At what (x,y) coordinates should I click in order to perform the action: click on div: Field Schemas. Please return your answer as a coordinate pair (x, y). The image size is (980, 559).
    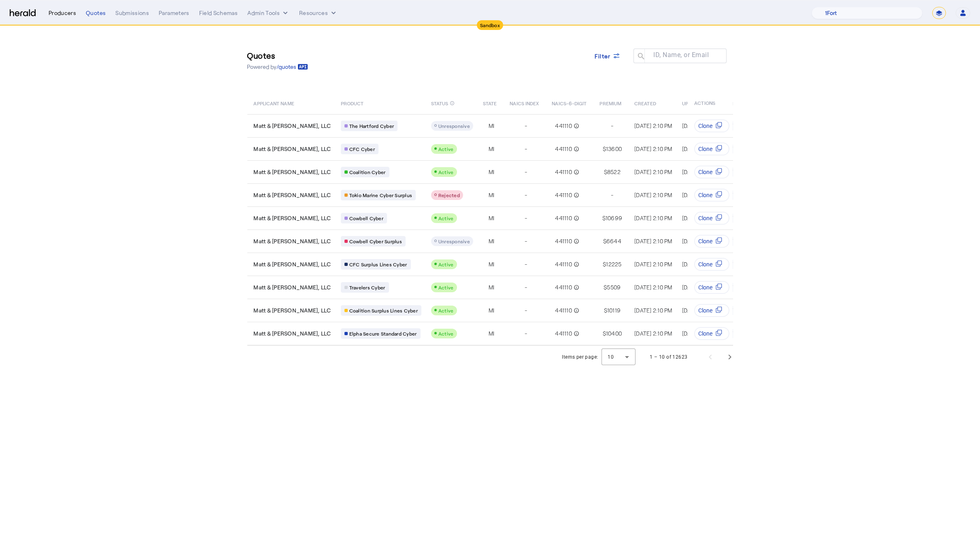
    Looking at the image, I should click on (219, 13).